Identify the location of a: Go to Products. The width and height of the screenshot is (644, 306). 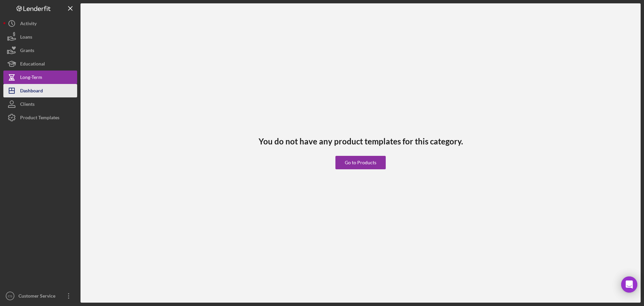
(361, 157).